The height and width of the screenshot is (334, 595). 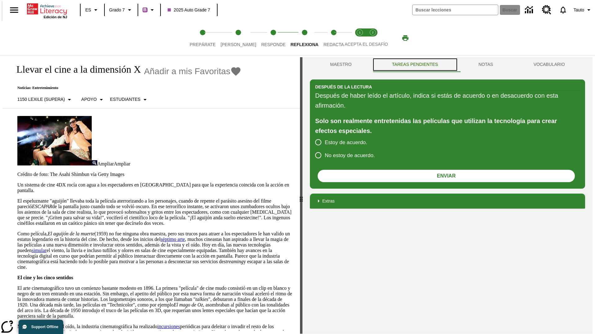 I want to click on button: Lee step 2 of 5, so click(x=238, y=38).